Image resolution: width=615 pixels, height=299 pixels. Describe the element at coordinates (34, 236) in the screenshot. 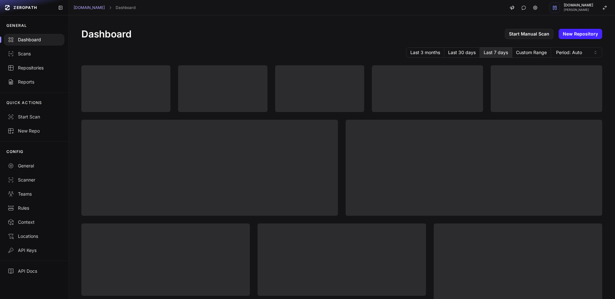

I see `div: Locations` at that location.